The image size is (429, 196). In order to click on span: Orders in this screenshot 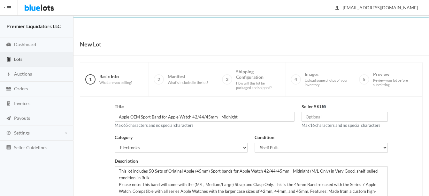, I will do `click(21, 88)`.